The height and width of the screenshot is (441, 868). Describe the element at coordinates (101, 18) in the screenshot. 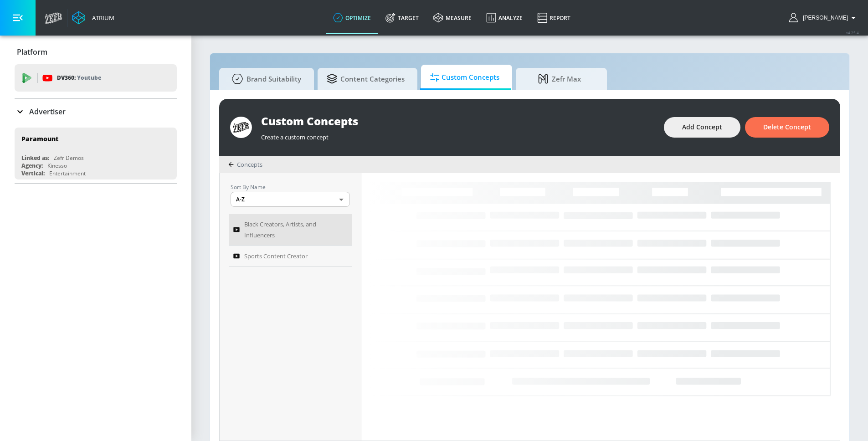

I see `div: Atrium` at that location.